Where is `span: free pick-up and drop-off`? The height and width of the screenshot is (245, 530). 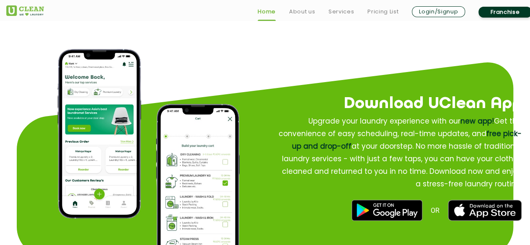
span: free pick-up and drop-off is located at coordinates (407, 140).